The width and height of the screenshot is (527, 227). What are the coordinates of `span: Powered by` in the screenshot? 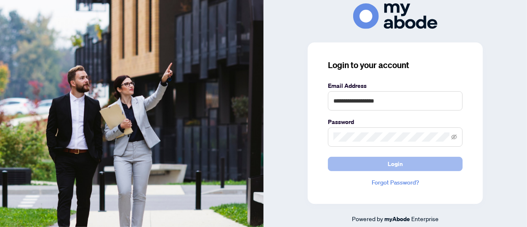 It's located at (368, 219).